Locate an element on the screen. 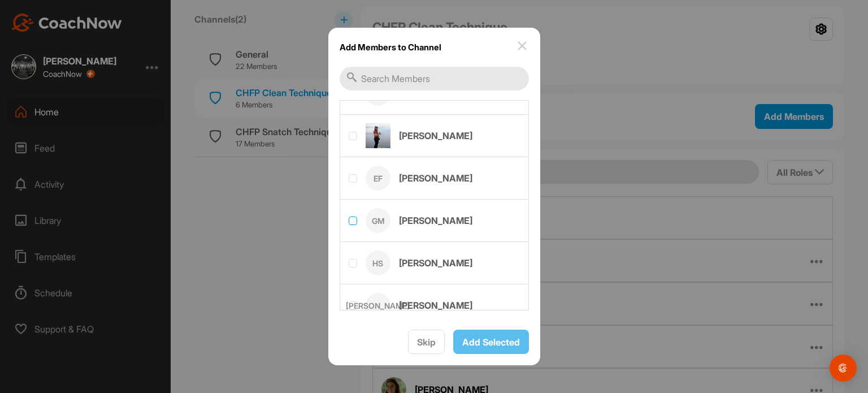  h1: Add Members to Channel is located at coordinates (390, 47).